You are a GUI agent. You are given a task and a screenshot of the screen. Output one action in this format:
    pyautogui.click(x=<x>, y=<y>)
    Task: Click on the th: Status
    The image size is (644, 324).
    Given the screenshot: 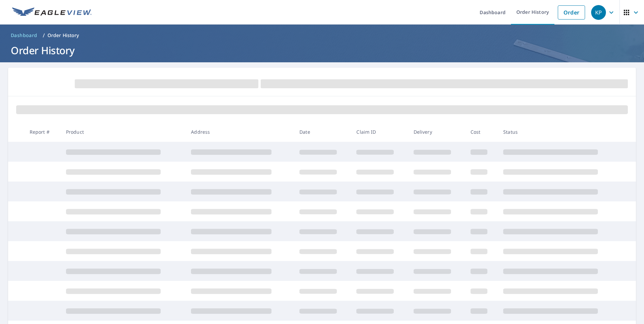 What is the action you would take?
    pyautogui.click(x=561, y=132)
    